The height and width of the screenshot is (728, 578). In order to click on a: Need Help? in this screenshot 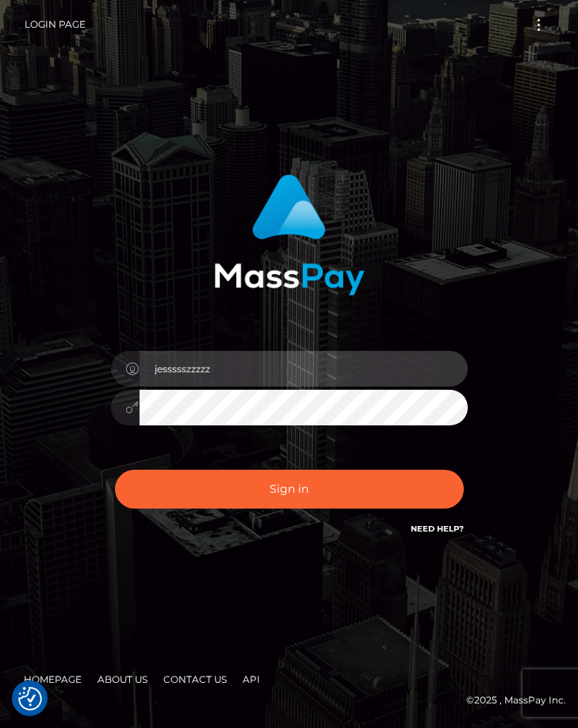, I will do `click(437, 529)`.